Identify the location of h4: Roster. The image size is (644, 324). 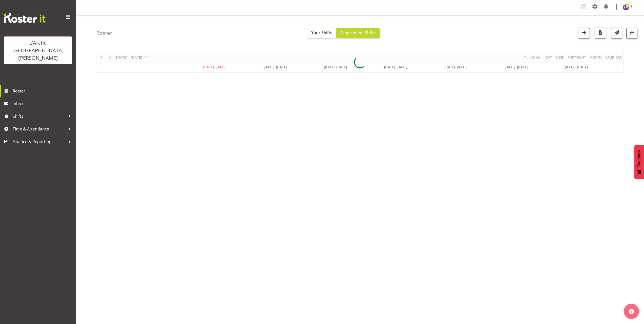
(104, 33).